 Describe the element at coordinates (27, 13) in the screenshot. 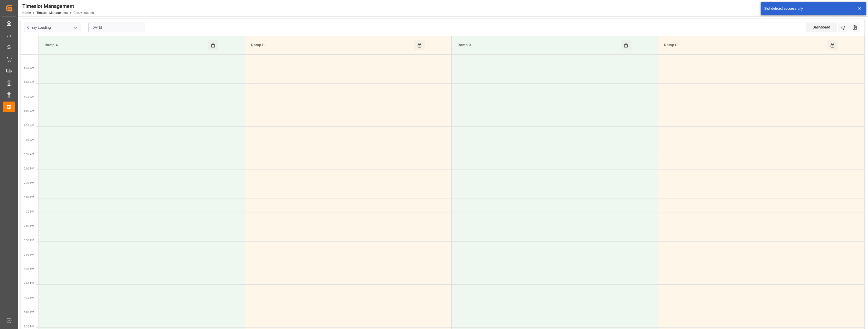

I see `a: Home` at that location.